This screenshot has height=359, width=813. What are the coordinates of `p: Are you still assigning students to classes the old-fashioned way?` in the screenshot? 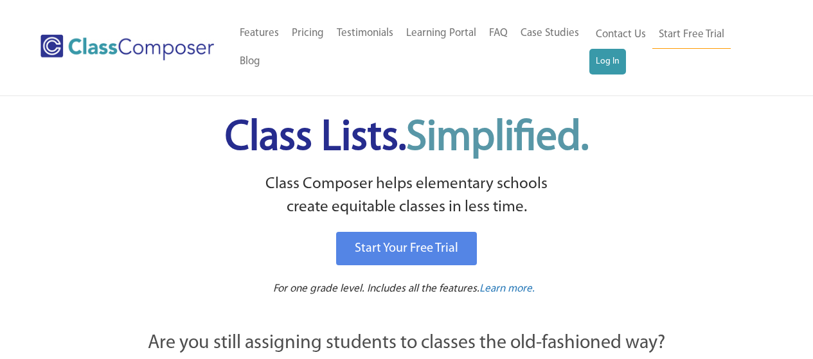 It's located at (407, 344).